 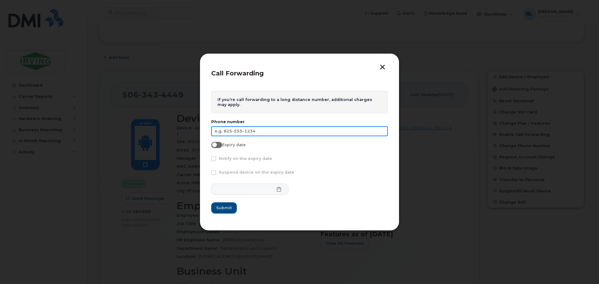 What do you see at coordinates (224, 208) in the screenshot?
I see `button: Submit` at bounding box center [224, 208].